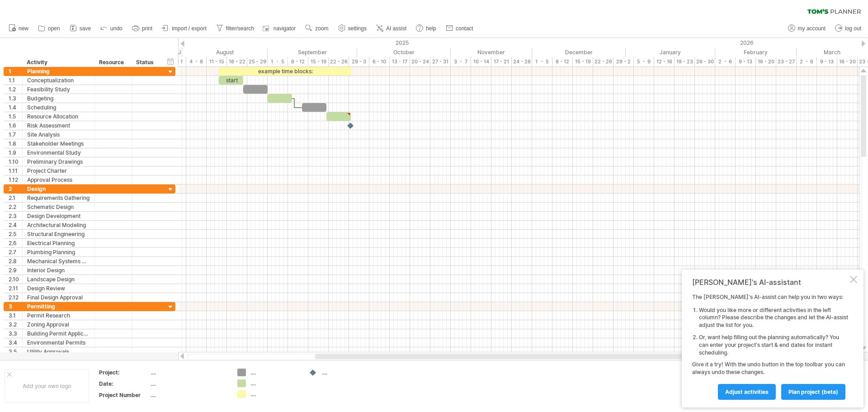 Image resolution: width=868 pixels, height=412 pixels. Describe the element at coordinates (400, 62) in the screenshot. I see `div: 13 - 17` at that location.